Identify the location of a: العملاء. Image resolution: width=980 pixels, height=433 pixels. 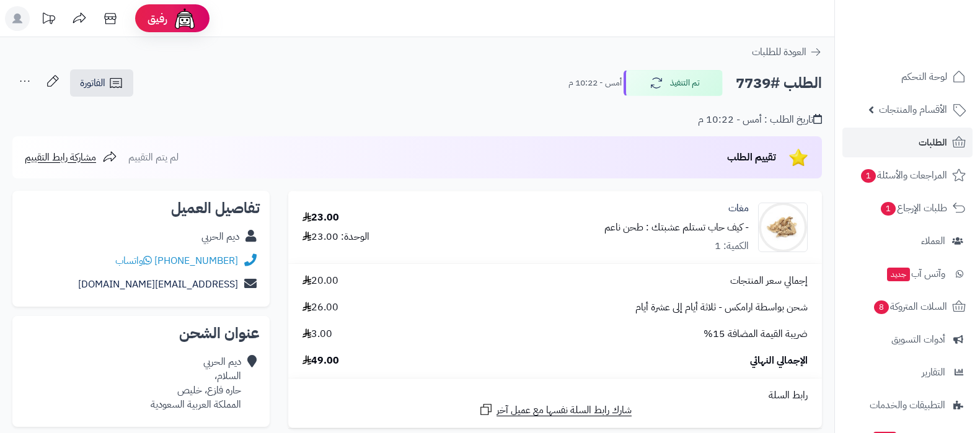
(907, 241).